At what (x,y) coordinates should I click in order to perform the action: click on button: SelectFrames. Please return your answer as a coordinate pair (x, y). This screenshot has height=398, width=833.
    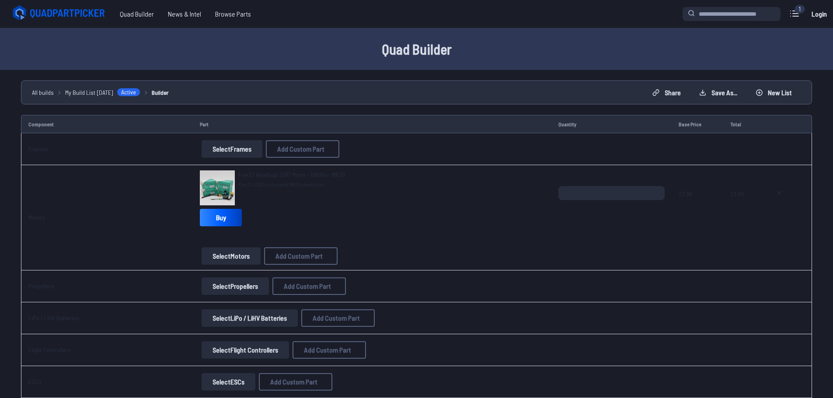
    Looking at the image, I should click on (232, 149).